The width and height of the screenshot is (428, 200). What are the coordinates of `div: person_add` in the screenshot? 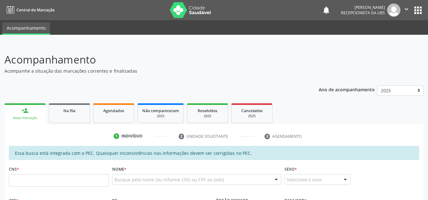 It's located at (25, 111).